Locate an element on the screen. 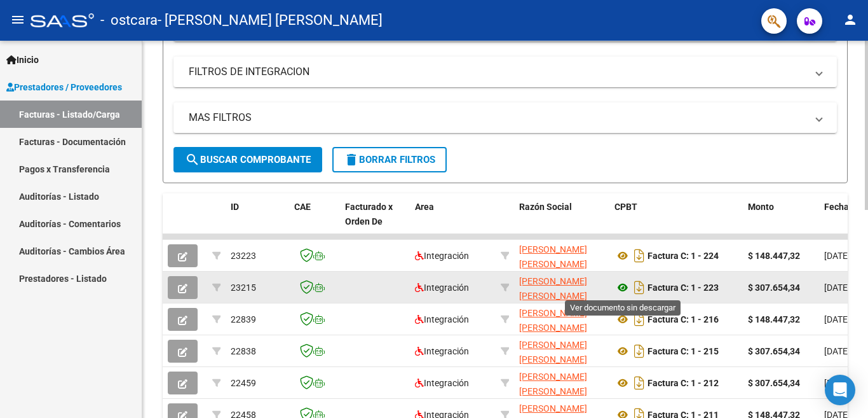 The width and height of the screenshot is (868, 418). mat-icon: person is located at coordinates (850, 20).